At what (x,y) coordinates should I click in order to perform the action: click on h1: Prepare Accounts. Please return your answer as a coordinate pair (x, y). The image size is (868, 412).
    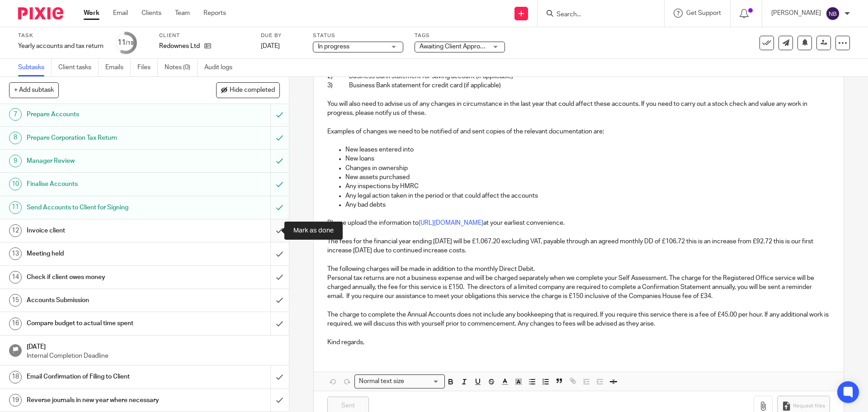
    Looking at the image, I should click on (105, 115).